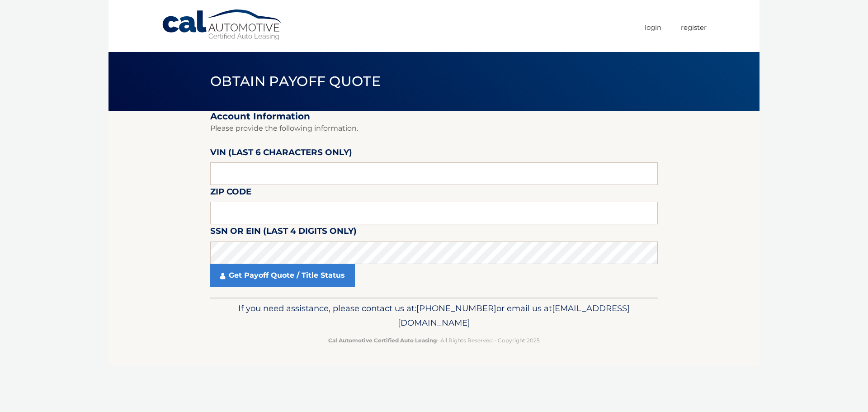 This screenshot has width=868, height=412. What do you see at coordinates (231, 193) in the screenshot?
I see `label: Zip Code` at bounding box center [231, 193].